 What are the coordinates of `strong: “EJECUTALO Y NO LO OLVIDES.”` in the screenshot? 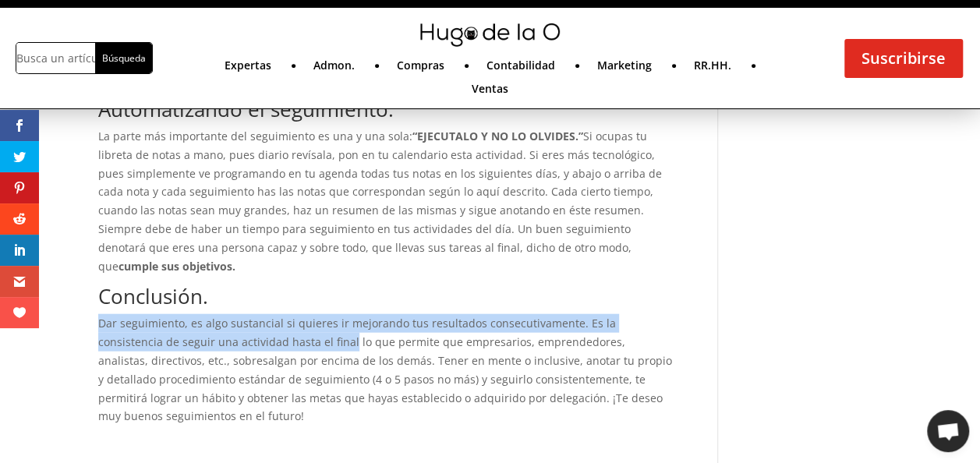 It's located at (497, 135).